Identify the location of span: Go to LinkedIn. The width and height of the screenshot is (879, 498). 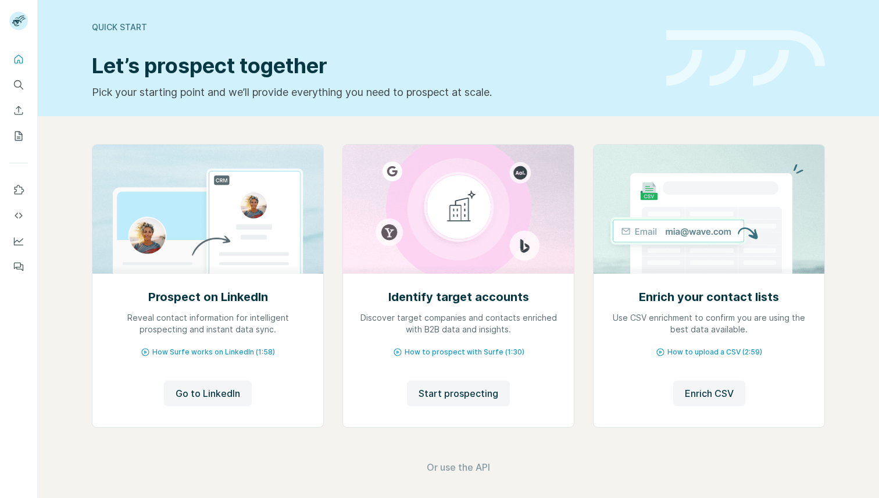
(207, 393).